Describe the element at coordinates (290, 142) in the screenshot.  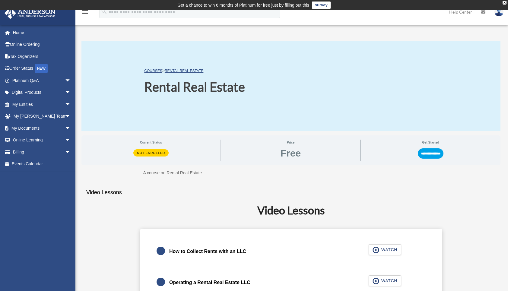
I see `span: Price` at that location.